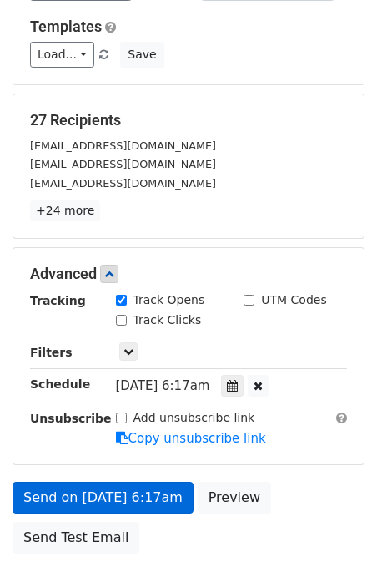 The image size is (377, 562). I want to click on a: Preview, so click(235, 498).